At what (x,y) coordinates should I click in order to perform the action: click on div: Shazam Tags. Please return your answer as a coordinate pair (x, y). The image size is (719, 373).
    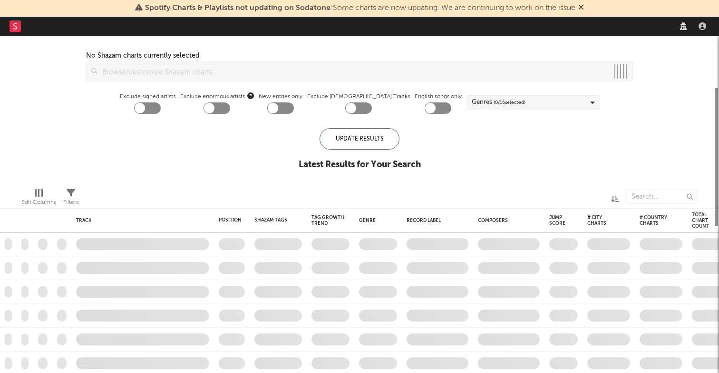
    Looking at the image, I should click on (271, 220).